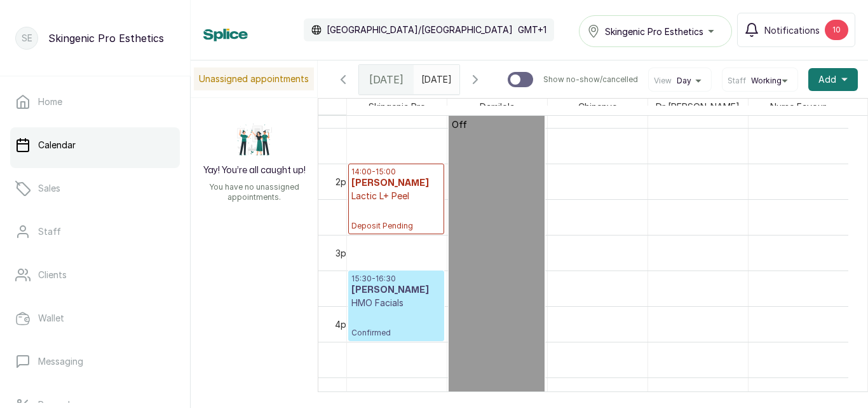 Image resolution: width=868 pixels, height=408 pixels. Describe the element at coordinates (345, 182) in the screenshot. I see `div: 2pm` at that location.